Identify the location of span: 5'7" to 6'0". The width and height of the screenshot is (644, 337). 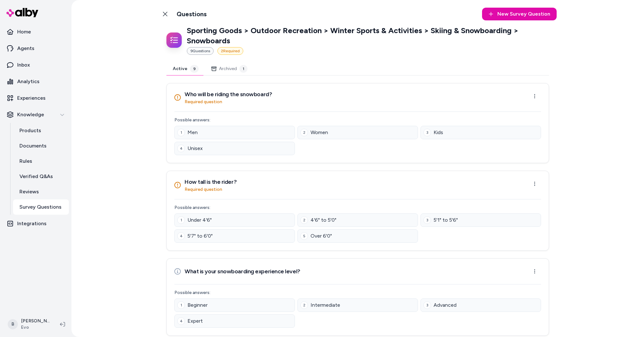
(200, 236).